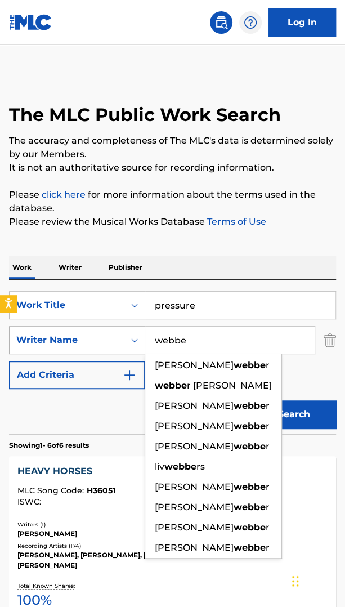 This screenshot has height=607, width=345. I want to click on img: help, so click(251, 23).